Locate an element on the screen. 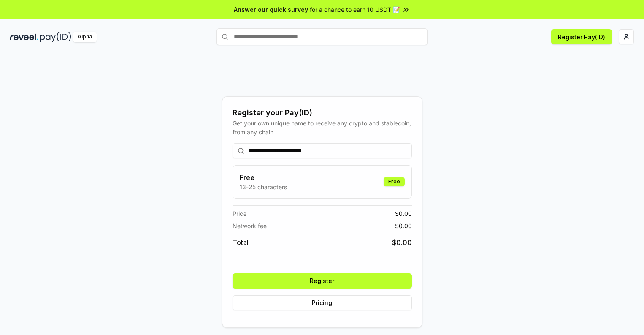 The height and width of the screenshot is (335, 644). span: Answer our quick survey is located at coordinates (271, 9).